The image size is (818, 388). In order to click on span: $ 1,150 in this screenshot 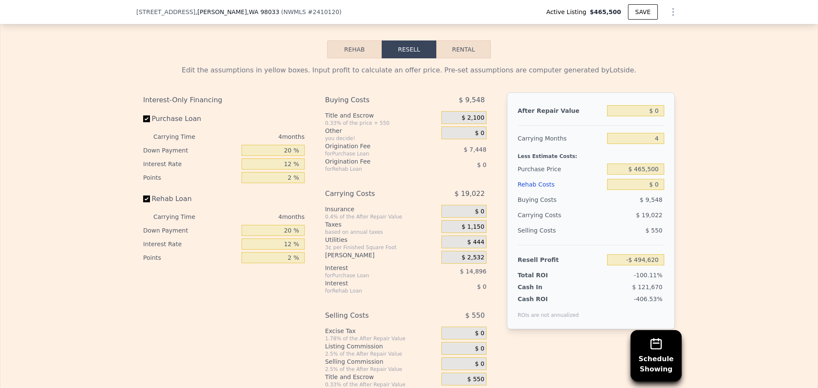, I will do `click(472, 227)`.